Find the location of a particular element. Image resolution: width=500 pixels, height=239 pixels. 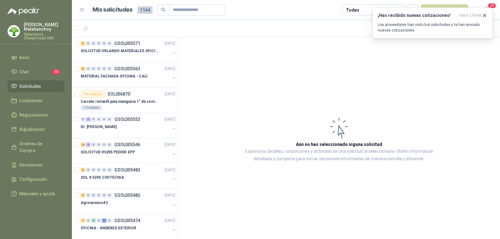

button: Nueva solicitud is located at coordinates (444, 10).